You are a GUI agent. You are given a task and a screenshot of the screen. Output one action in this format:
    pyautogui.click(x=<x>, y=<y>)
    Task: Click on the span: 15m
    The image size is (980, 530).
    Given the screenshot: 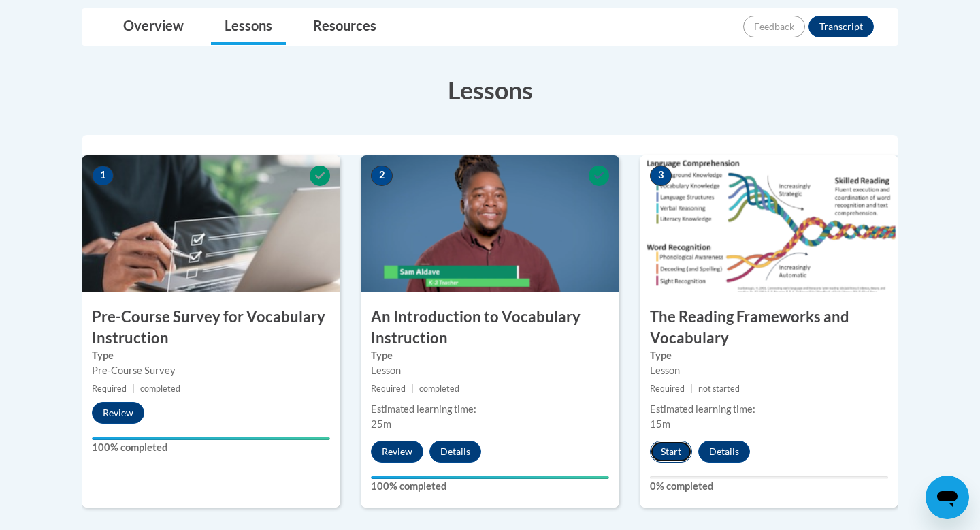 What is the action you would take?
    pyautogui.click(x=660, y=423)
    